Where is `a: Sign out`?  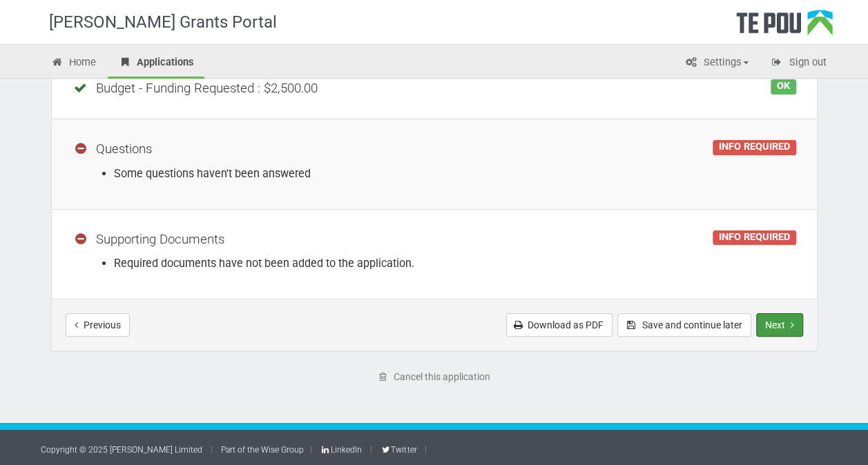
a: Sign out is located at coordinates (798, 64).